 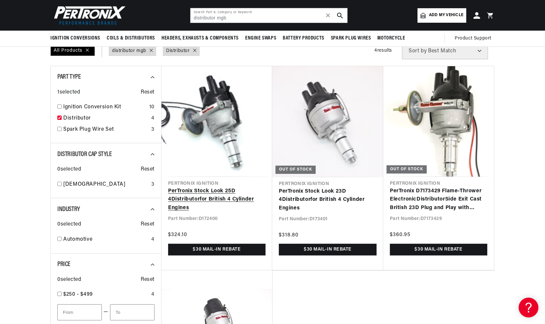 I want to click on summary: Battery Products, so click(x=303, y=38).